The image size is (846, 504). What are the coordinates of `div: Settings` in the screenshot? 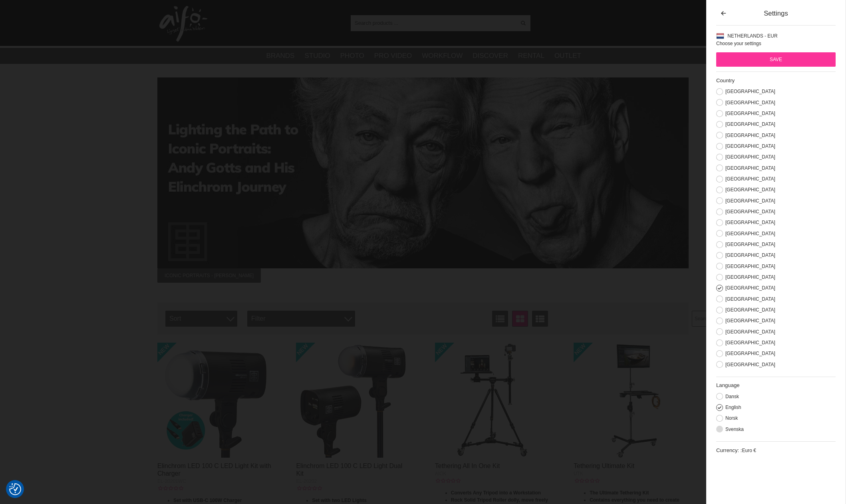 It's located at (776, 13).